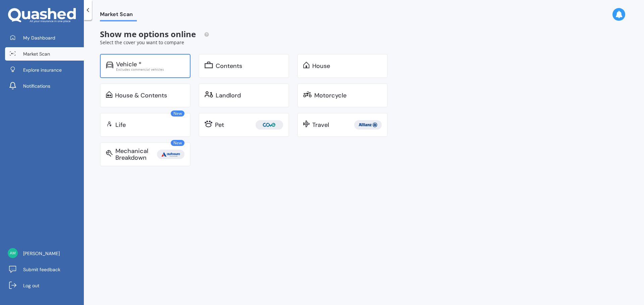 This screenshot has width=644, height=305. Describe the element at coordinates (13, 253) in the screenshot. I see `img: 2f5288e7c4338983d57a1e7c8b351176` at that location.